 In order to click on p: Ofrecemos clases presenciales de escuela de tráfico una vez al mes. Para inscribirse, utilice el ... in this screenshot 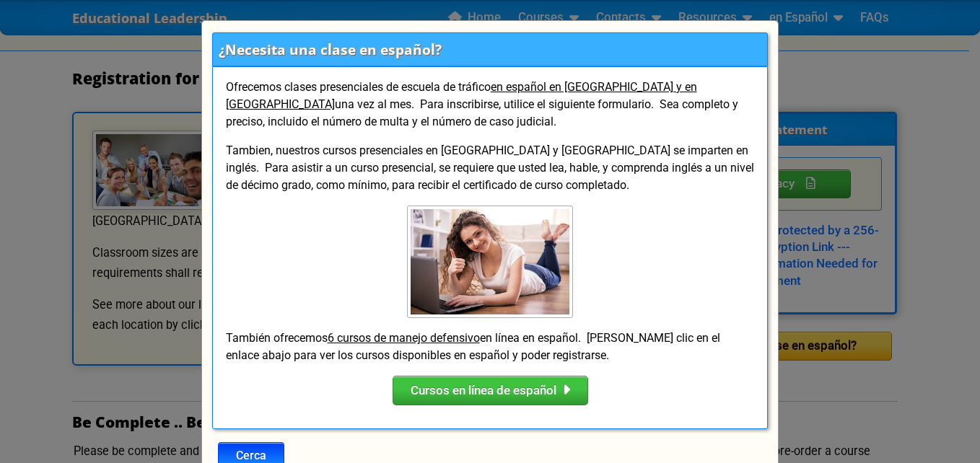, I will do `click(490, 105)`.